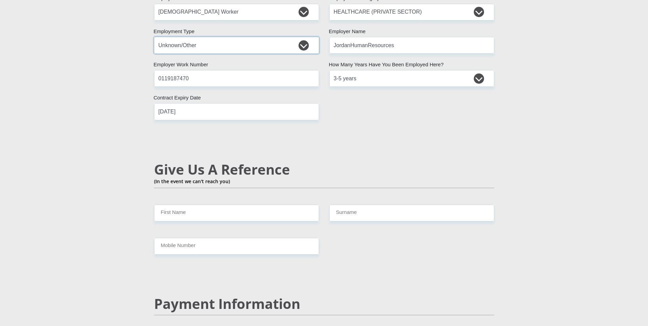 Image resolution: width=648 pixels, height=326 pixels. What do you see at coordinates (236, 78) in the screenshot?
I see `input: Employer Work Number` at bounding box center [236, 78].